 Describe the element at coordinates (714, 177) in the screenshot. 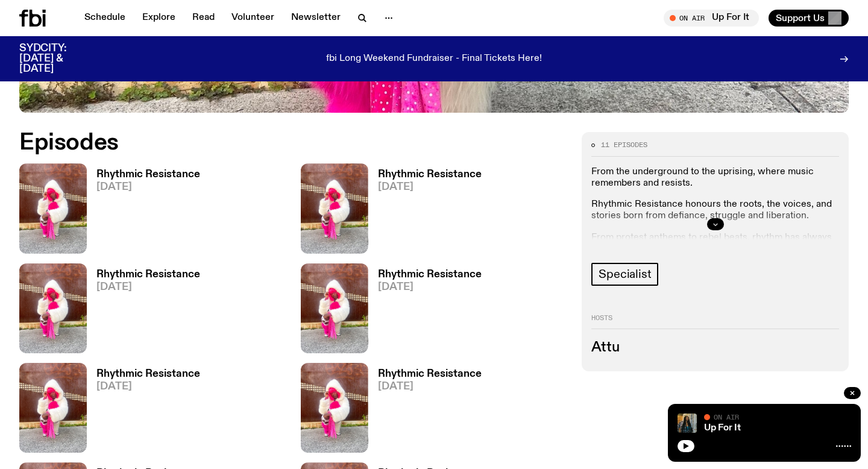

I see `p: From the underground to the uprising, where music remembers and resists.` at that location.